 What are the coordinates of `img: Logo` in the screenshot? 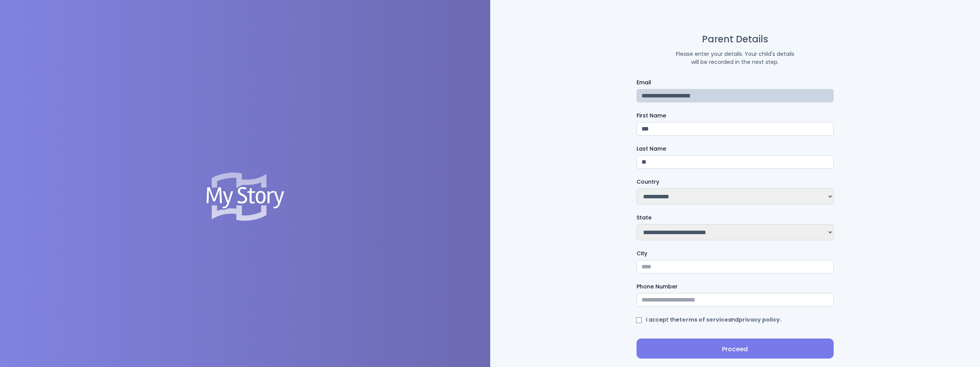 It's located at (245, 197).